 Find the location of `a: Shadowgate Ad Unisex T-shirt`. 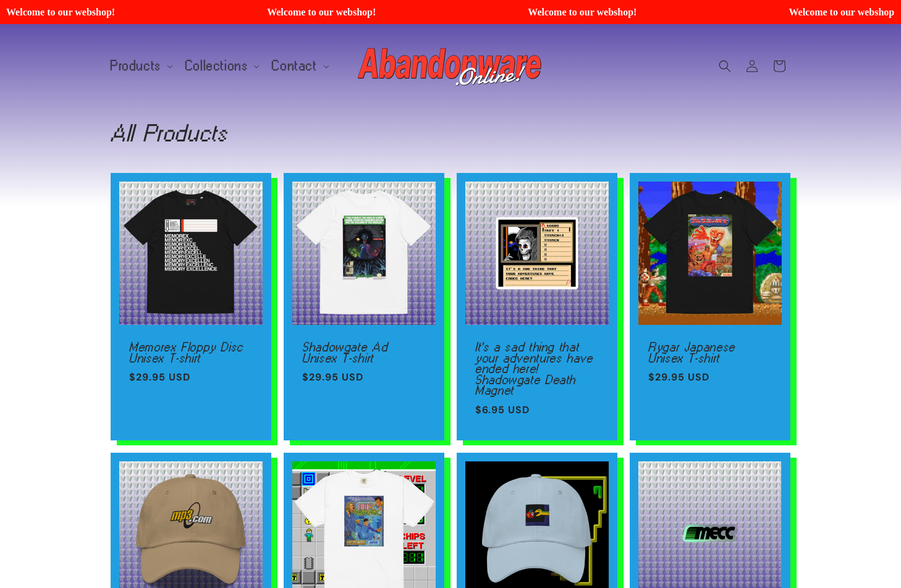

a: Shadowgate Ad Unisex T-shirt is located at coordinates (364, 352).